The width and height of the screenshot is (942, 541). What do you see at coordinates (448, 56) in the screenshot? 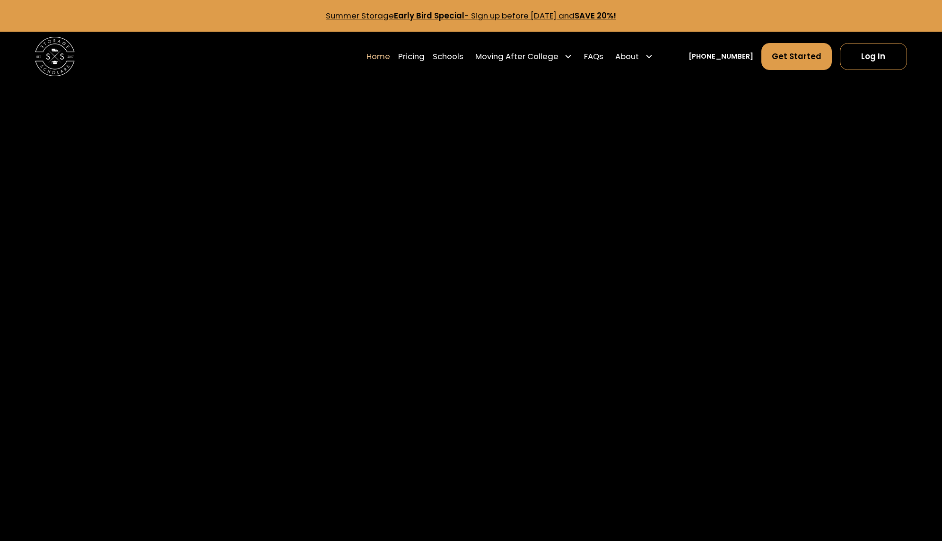
I see `a: Schools` at bounding box center [448, 56].